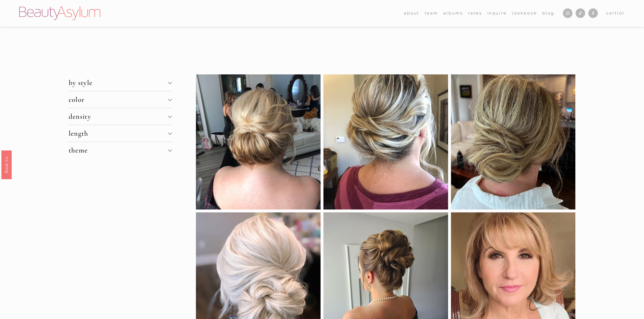  I want to click on span: density, so click(118, 116).